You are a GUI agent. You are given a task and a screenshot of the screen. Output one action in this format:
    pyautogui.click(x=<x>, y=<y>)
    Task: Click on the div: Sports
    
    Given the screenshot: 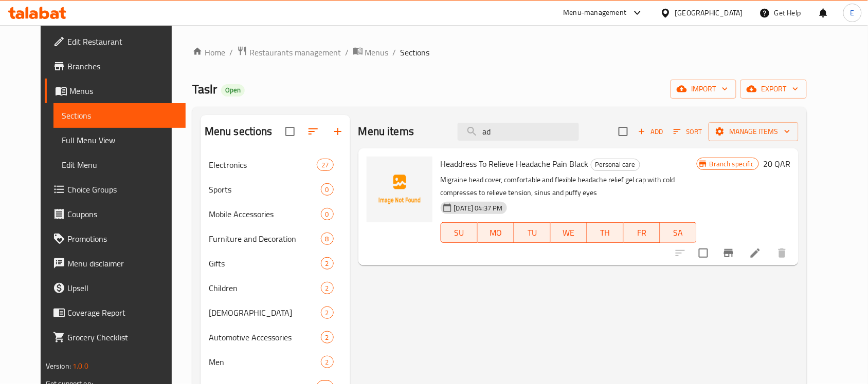 What is the action you would take?
    pyautogui.click(x=265, y=189)
    